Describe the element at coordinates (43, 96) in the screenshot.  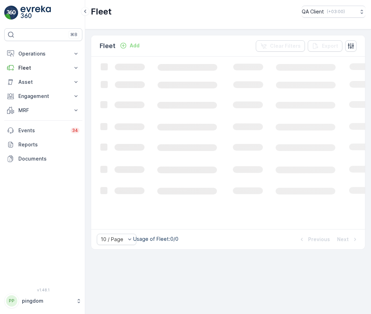
I see `p: Engagement` at that location.